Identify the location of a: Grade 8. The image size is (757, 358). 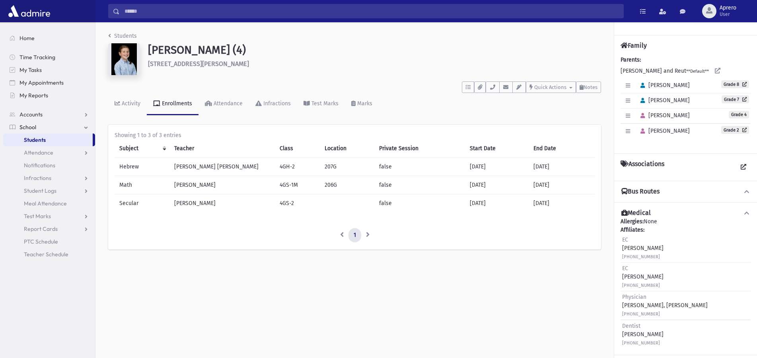
(735, 84).